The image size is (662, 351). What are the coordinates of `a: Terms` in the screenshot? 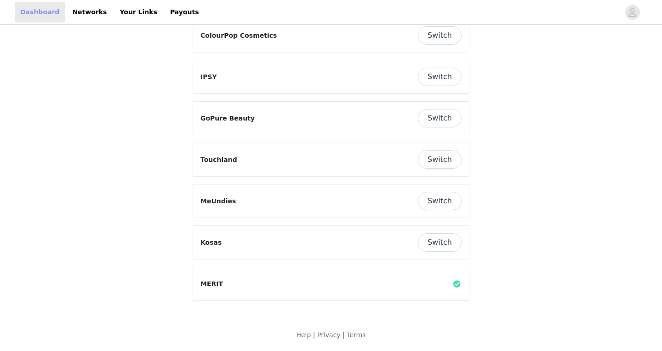 It's located at (356, 335).